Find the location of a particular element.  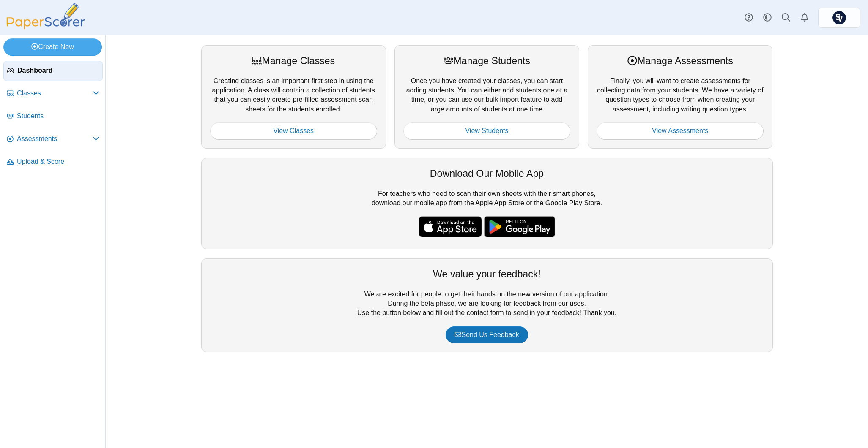

span: Send Us Feedback is located at coordinates (486, 334).